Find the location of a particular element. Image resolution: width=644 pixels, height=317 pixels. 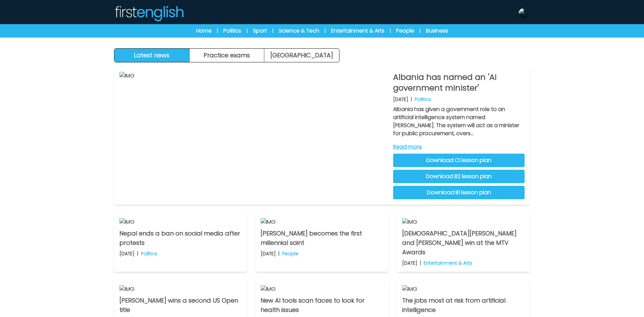

a: Logo is located at coordinates (149, 13).